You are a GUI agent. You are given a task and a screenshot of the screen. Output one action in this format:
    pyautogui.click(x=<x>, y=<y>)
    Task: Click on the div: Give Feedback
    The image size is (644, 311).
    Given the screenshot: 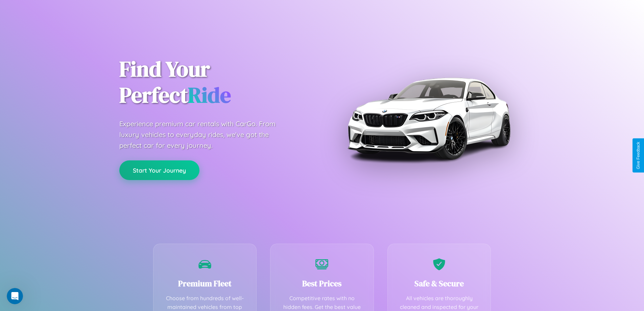 What is the action you would take?
    pyautogui.click(x=639, y=155)
    